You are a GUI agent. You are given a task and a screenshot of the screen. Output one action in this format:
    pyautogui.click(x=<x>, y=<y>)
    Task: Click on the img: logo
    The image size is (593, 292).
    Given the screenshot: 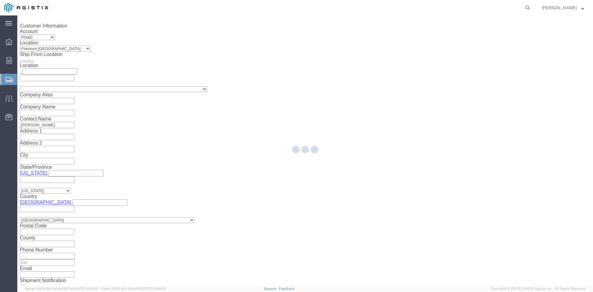 What is the action you would take?
    pyautogui.click(x=26, y=8)
    